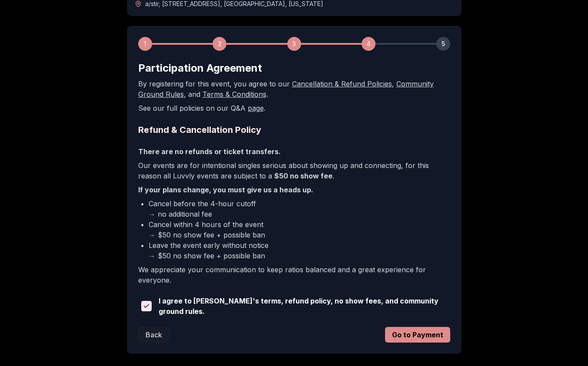 The width and height of the screenshot is (588, 366). Describe the element at coordinates (368, 43) in the screenshot. I see `div: 4` at that location.